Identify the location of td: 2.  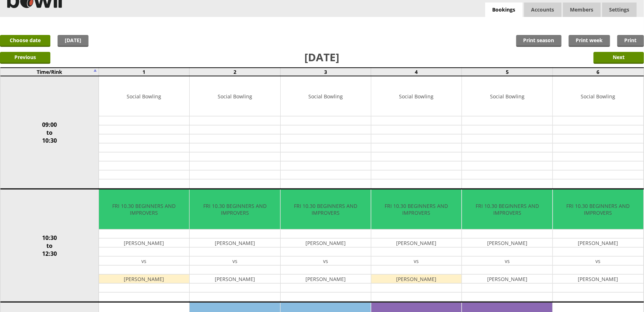
(235, 71).